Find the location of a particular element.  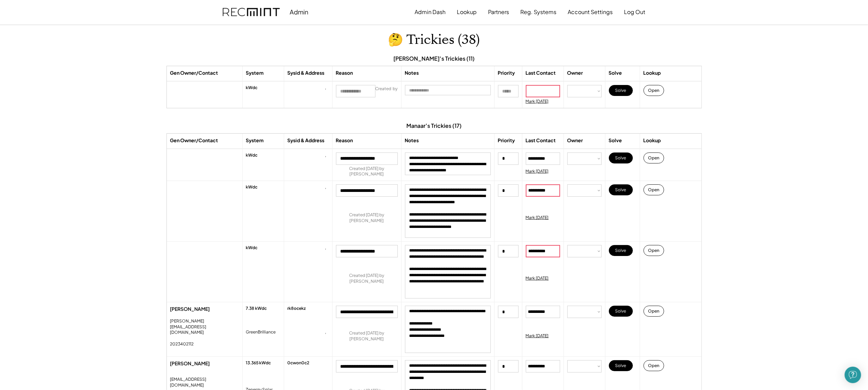

div: 2023402112 is located at coordinates (181, 345).